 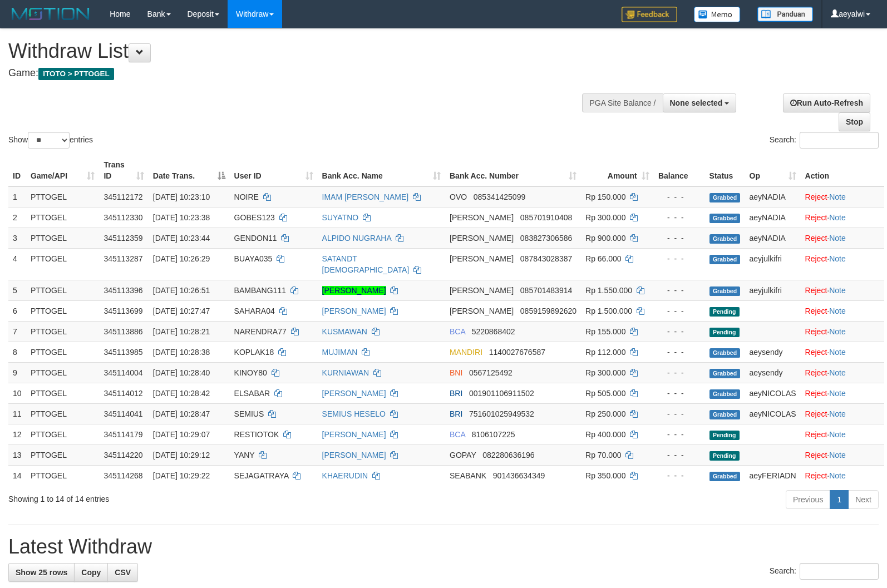 I want to click on td: 2, so click(x=17, y=217).